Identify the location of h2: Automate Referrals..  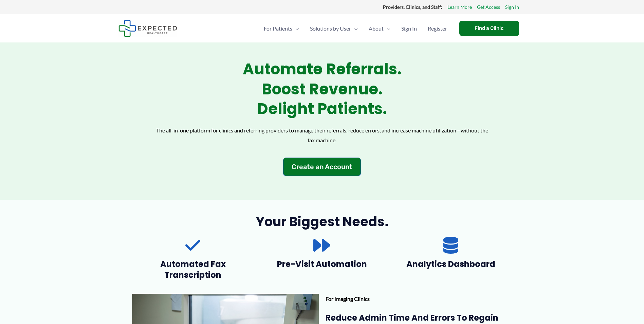
(322, 69).